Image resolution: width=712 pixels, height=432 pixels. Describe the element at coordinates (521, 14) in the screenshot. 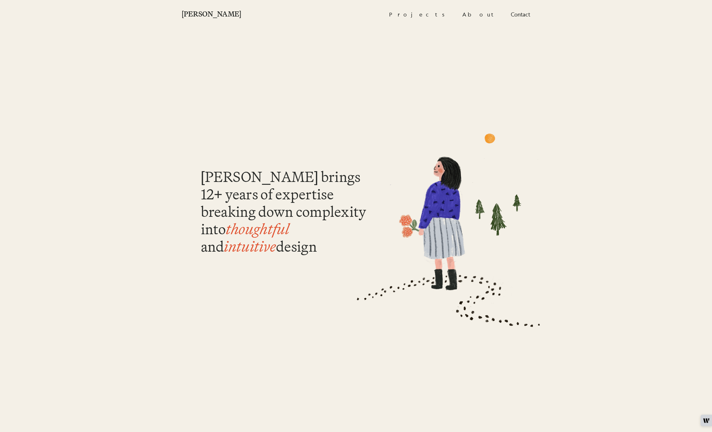

I see `a: Contact` at that location.